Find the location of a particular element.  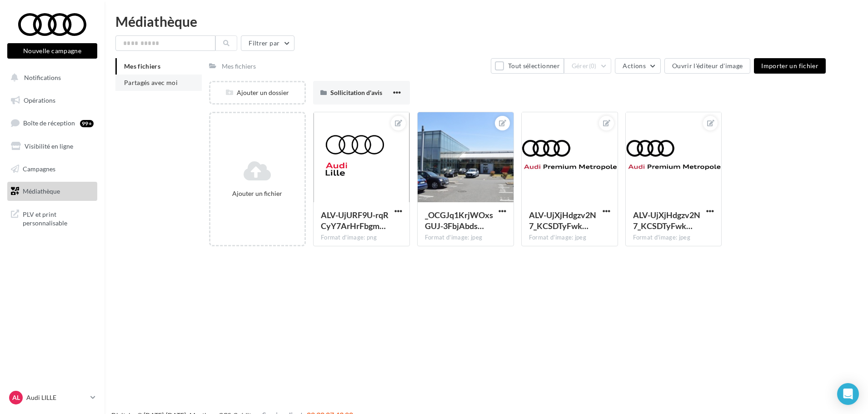

button: Actions is located at coordinates (637, 66).